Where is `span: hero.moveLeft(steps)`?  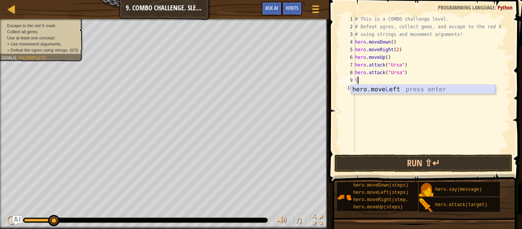
span: hero.moveLeft(steps) is located at coordinates (381, 193).